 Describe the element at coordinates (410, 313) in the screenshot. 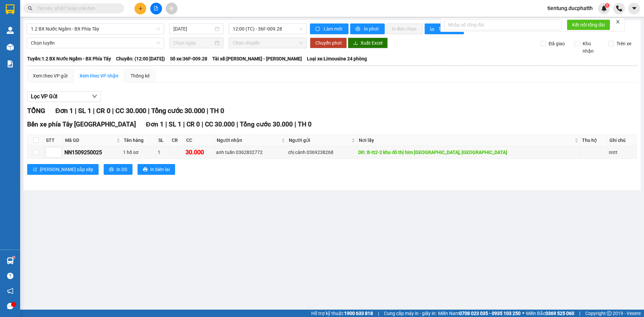

I see `span: Cung cấp máy in - giấy in:` at that location.